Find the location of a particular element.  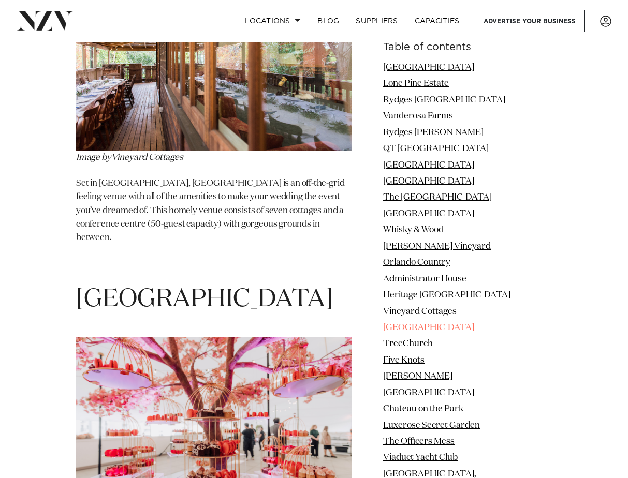

span: Image by is located at coordinates (94, 157).